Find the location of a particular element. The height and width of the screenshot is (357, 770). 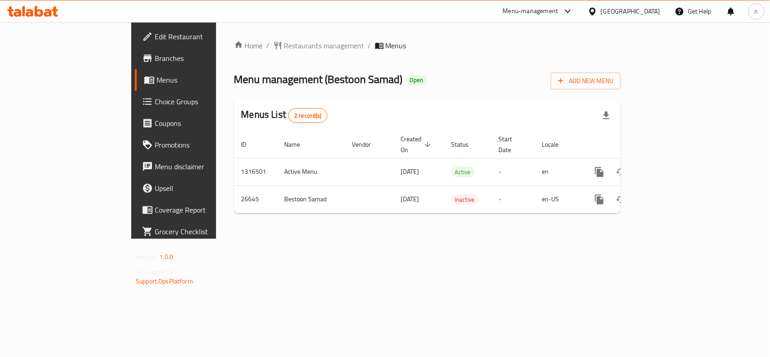

span: Edit Restaurant is located at coordinates (203, 37).